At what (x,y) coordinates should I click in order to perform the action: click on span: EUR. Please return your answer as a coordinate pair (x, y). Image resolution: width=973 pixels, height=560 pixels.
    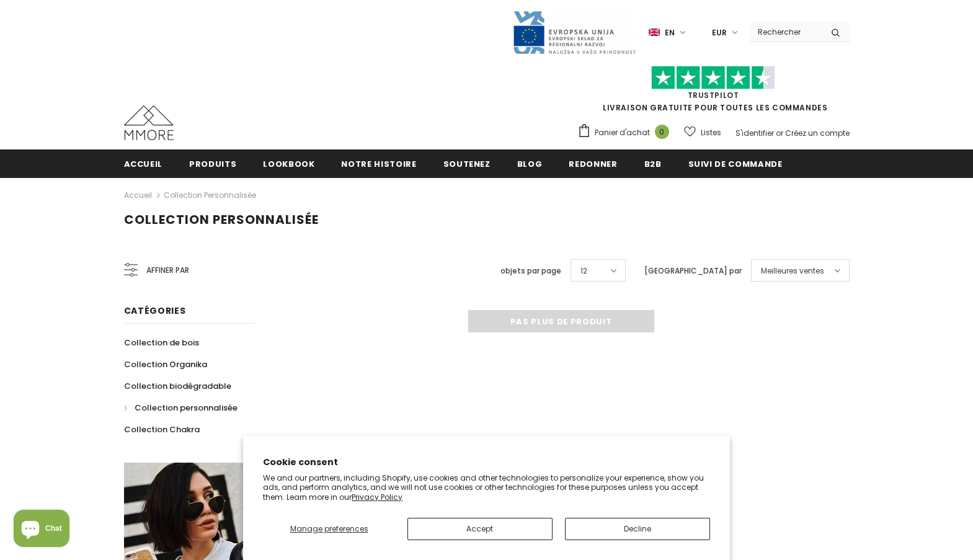
    Looking at the image, I should click on (719, 33).